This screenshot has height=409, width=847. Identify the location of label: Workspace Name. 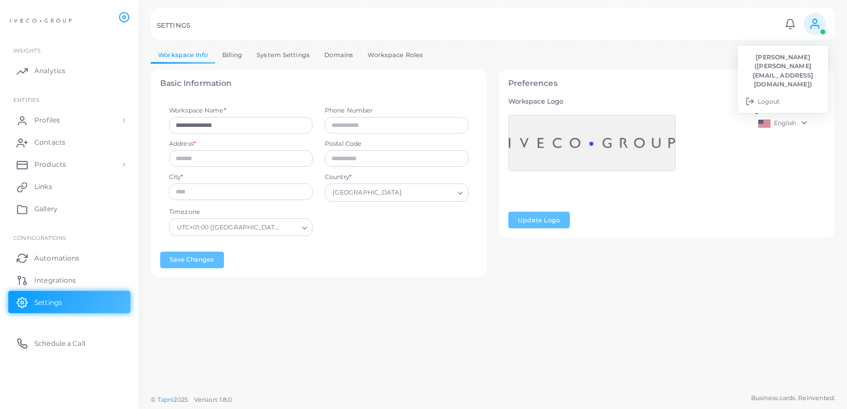
(197, 111).